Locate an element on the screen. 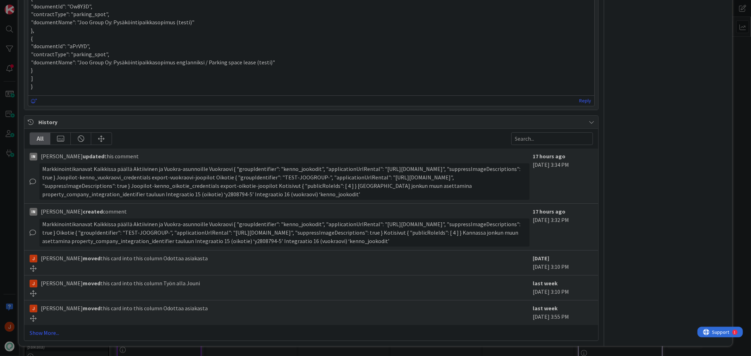 The image size is (751, 356). input: Search... is located at coordinates (552, 139).